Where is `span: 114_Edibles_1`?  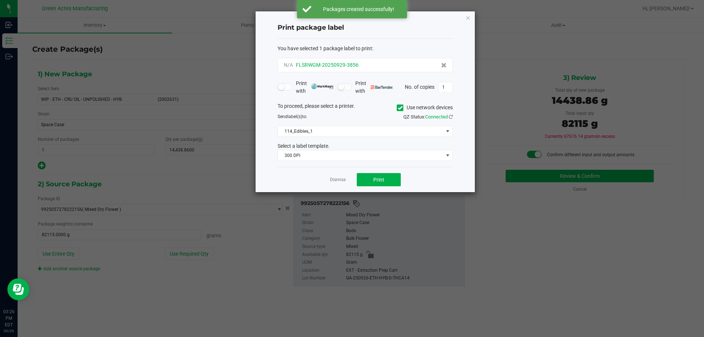 span: 114_Edibles_1 is located at coordinates (361, 131).